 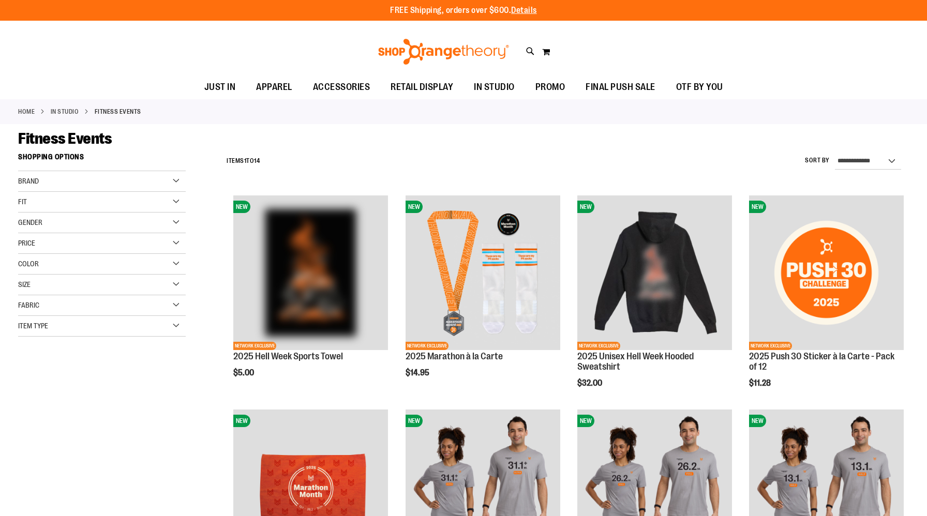 What do you see at coordinates (826, 273) in the screenshot?
I see `img: 2025 Push 30 Sticker à la Carte - Pack of 12` at bounding box center [826, 273].